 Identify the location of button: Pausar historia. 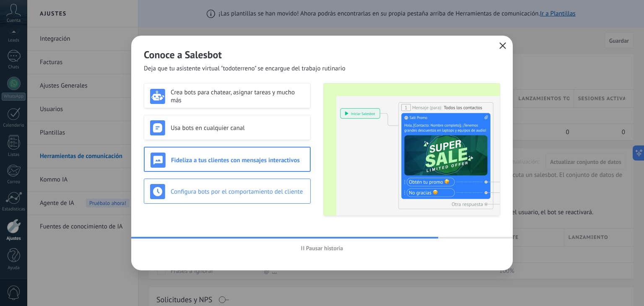
(322, 248).